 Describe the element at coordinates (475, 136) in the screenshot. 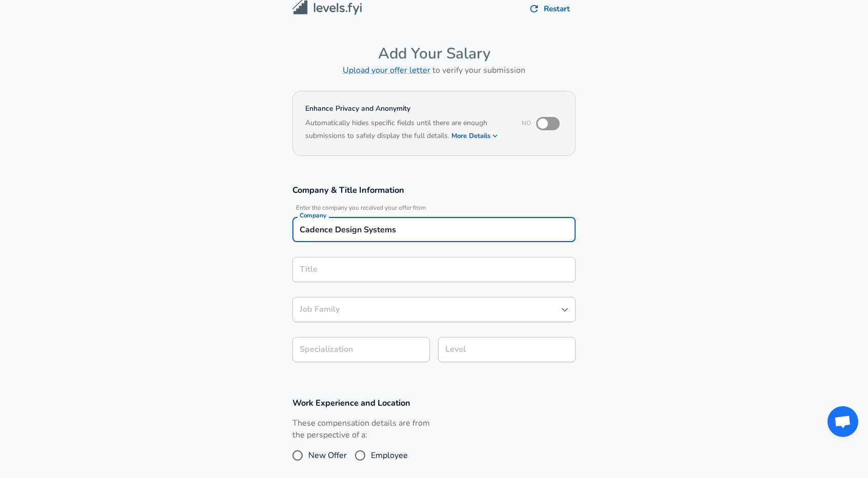

I see `button: More Details` at that location.